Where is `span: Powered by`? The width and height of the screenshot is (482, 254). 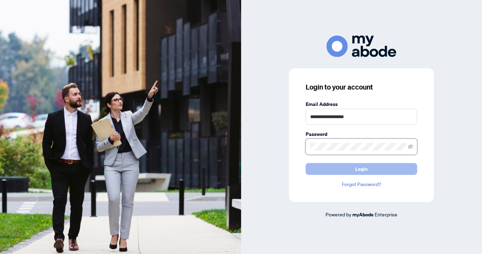 span: Powered by is located at coordinates (338, 214).